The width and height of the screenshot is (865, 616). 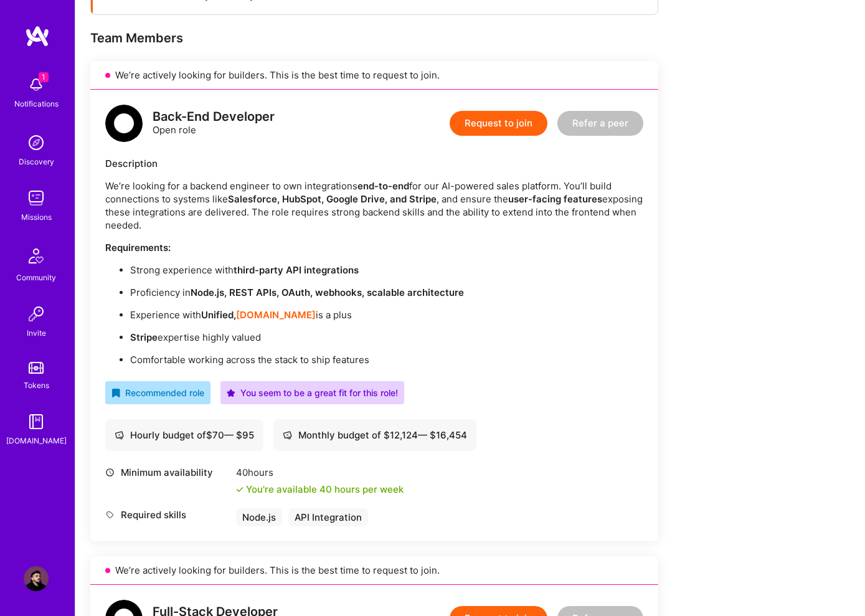 I want to click on strong: Salesforce, HubSpot, Google Drive, and Stripe, so click(x=332, y=199).